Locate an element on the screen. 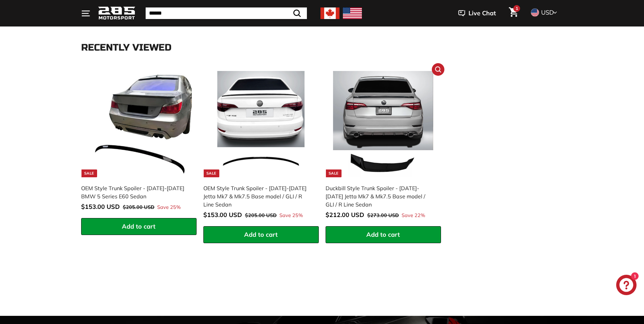 The image size is (644, 324). input: Search is located at coordinates (226, 13).